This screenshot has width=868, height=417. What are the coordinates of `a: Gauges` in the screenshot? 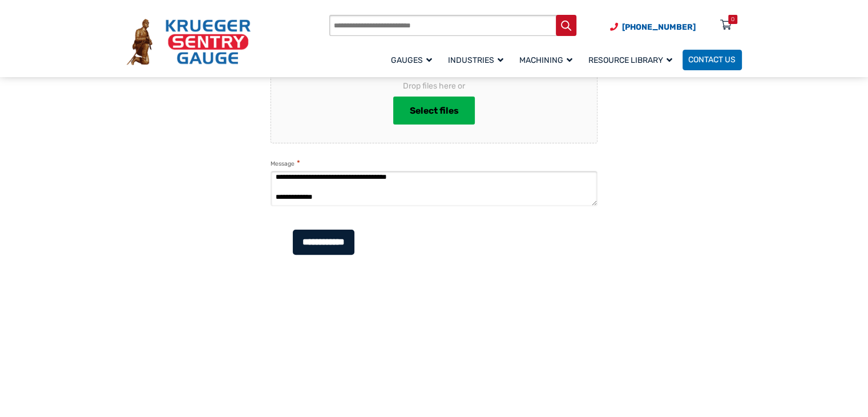 It's located at (414, 60).